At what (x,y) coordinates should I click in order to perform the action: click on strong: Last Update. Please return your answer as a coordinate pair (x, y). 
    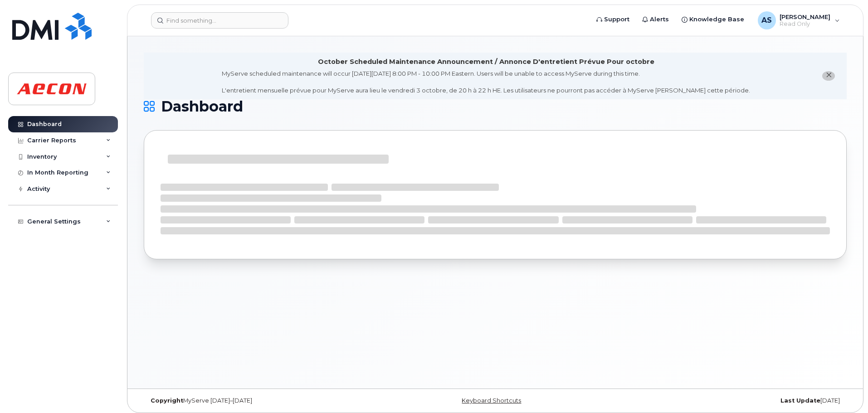
    Looking at the image, I should click on (800, 400).